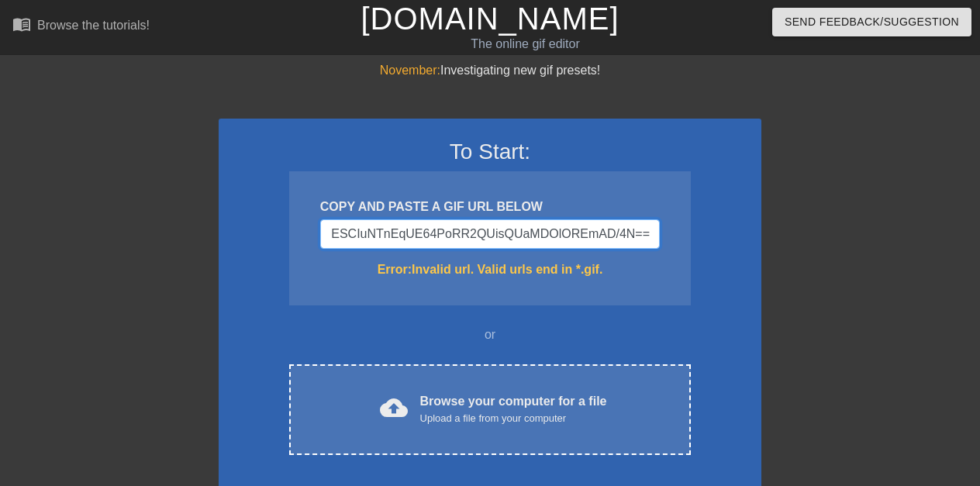  I want to click on span: November:, so click(410, 70).